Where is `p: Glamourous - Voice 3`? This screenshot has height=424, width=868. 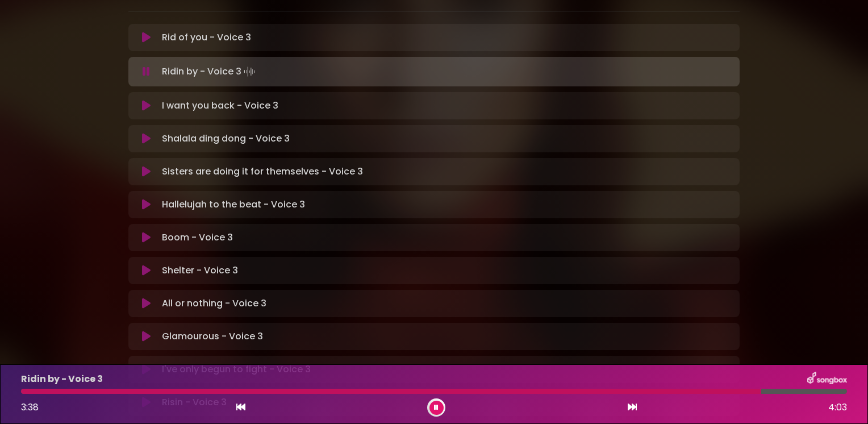 p: Glamourous - Voice 3 is located at coordinates (212, 336).